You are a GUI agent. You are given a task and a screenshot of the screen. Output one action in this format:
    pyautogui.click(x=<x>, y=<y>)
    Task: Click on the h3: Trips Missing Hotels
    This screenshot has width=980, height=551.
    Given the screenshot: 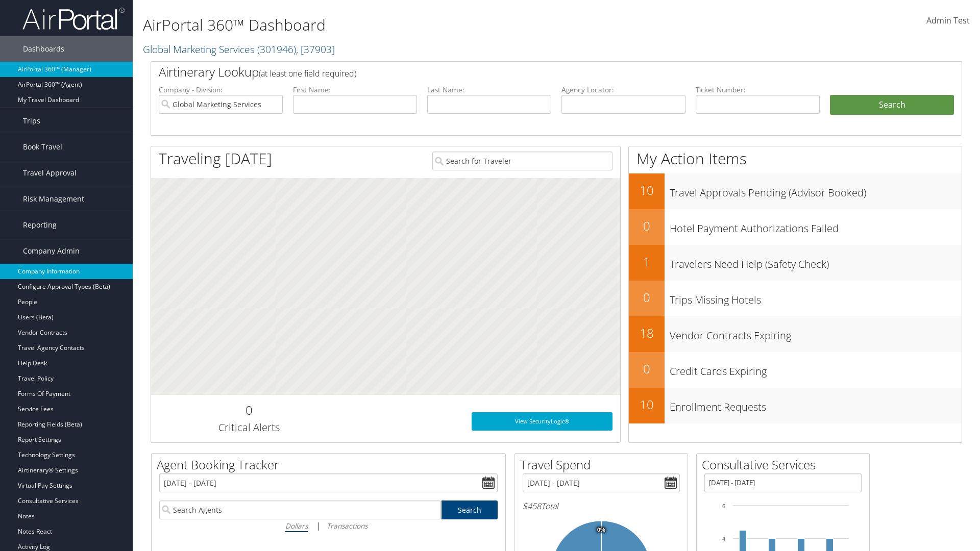 What is the action you would take?
    pyautogui.click(x=815, y=297)
    